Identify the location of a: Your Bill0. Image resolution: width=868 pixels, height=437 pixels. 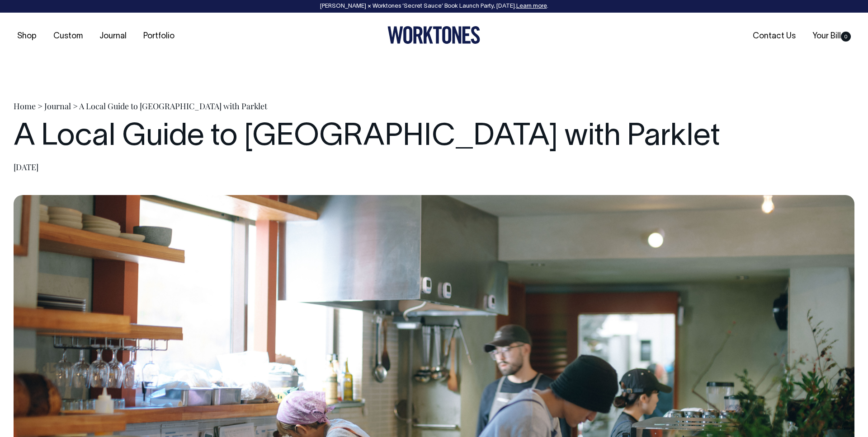
(831, 36).